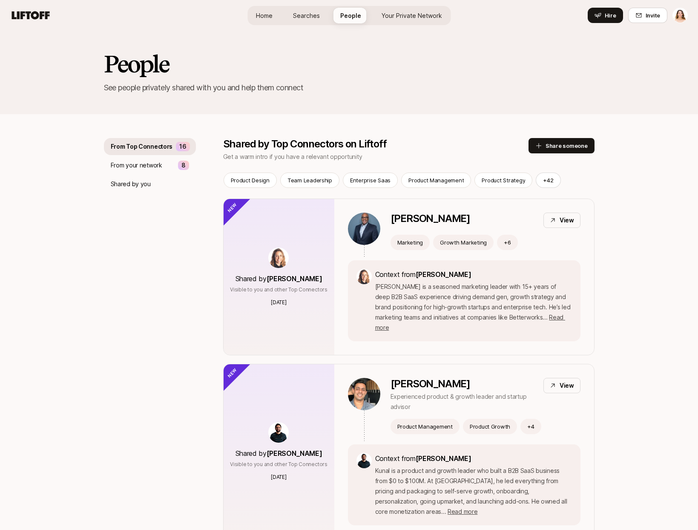 This screenshot has height=530, width=698. I want to click on p: Experienced product & growth leader and startup advisor, so click(463, 402).